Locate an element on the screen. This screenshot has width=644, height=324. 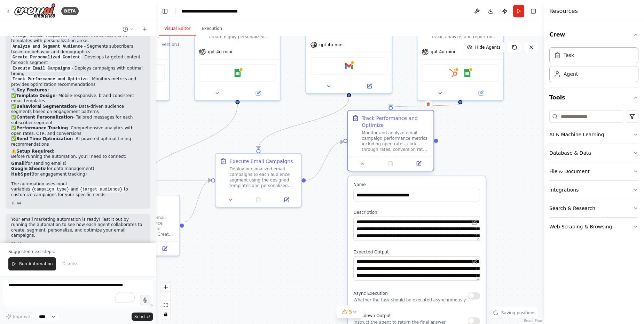
button: Hide right sidebar is located at coordinates (533, 11).